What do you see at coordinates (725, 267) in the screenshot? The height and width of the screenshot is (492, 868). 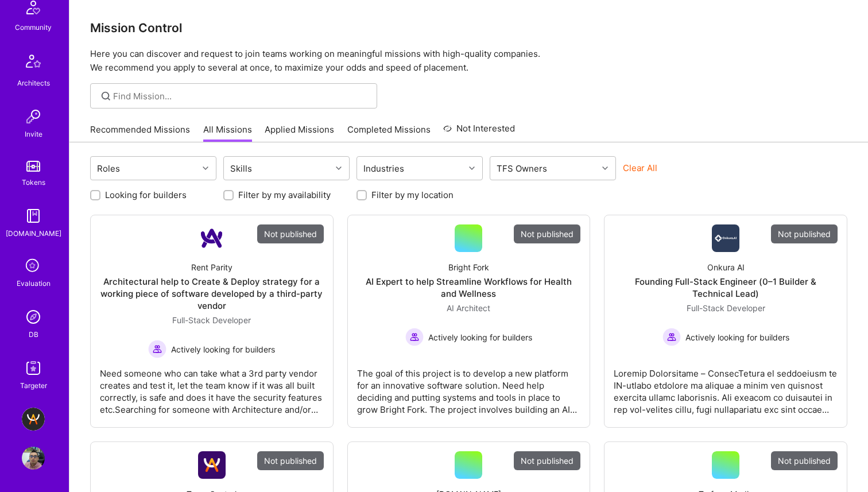 I see `div: Onkura AI` at bounding box center [725, 267].